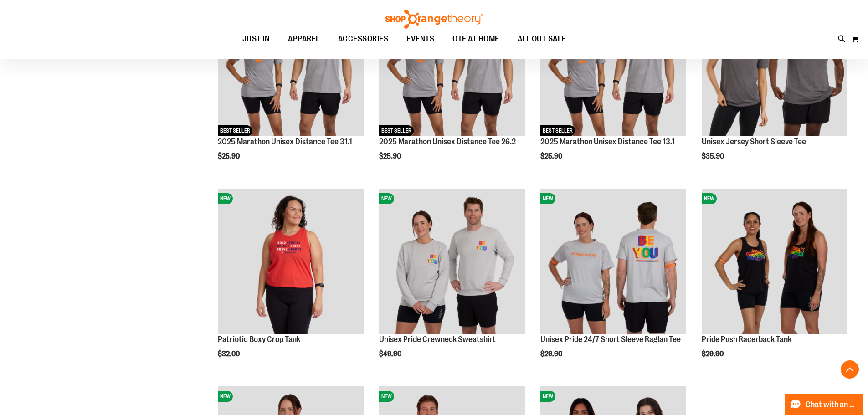 This screenshot has width=868, height=415. What do you see at coordinates (775, 262) in the screenshot?
I see `img: Pride Push Racerback Tank` at bounding box center [775, 262].